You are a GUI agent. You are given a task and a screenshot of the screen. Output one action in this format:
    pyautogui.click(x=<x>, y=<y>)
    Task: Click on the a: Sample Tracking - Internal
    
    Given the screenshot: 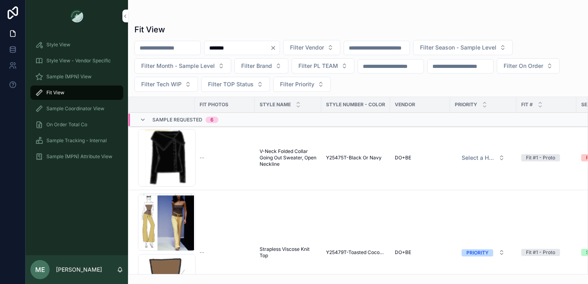 What is the action you would take?
    pyautogui.click(x=77, y=141)
    